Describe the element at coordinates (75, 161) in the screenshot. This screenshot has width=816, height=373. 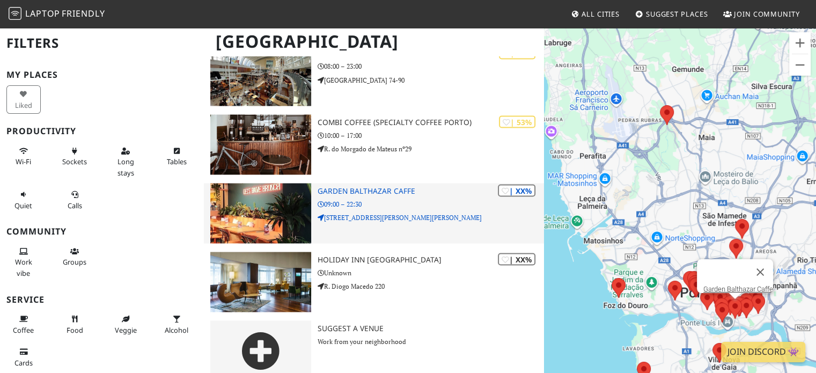
I see `span: Power sockets` at that location.